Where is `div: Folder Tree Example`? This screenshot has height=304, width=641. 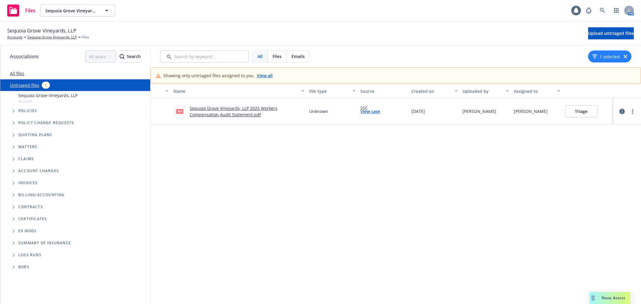 div: Folder Tree Example is located at coordinates (75, 231).